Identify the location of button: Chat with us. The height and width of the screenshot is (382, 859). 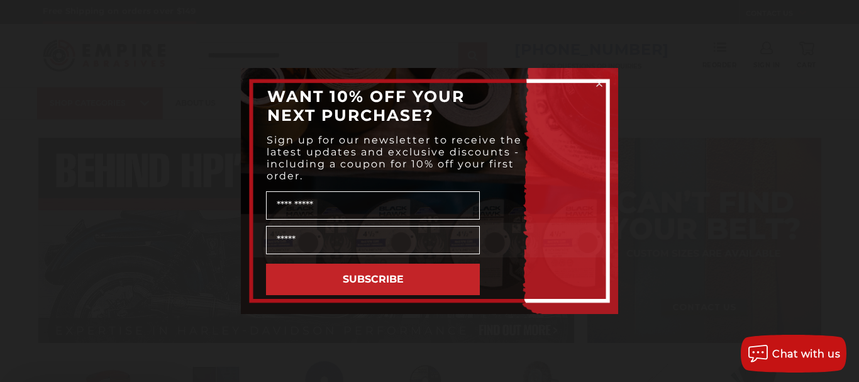
(794, 354).